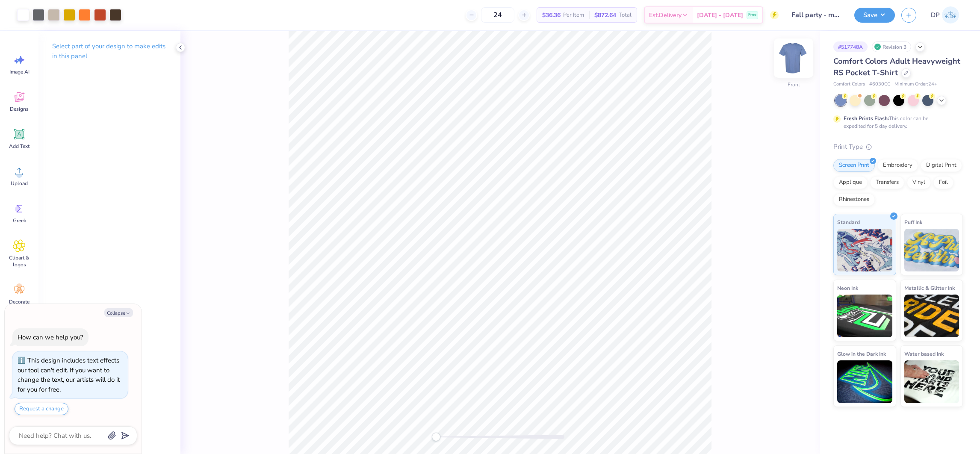 The image size is (980, 454). I want to click on div: This color can be expedited for 5 day delivery., so click(897, 122).